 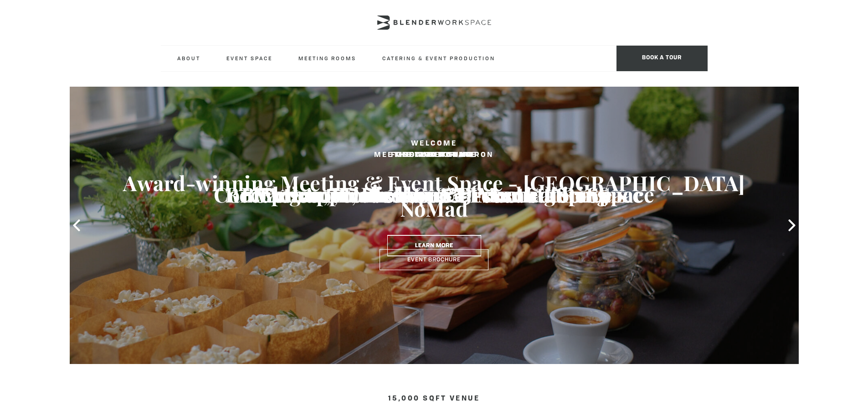 I want to click on span: Book a tour, so click(x=662, y=59).